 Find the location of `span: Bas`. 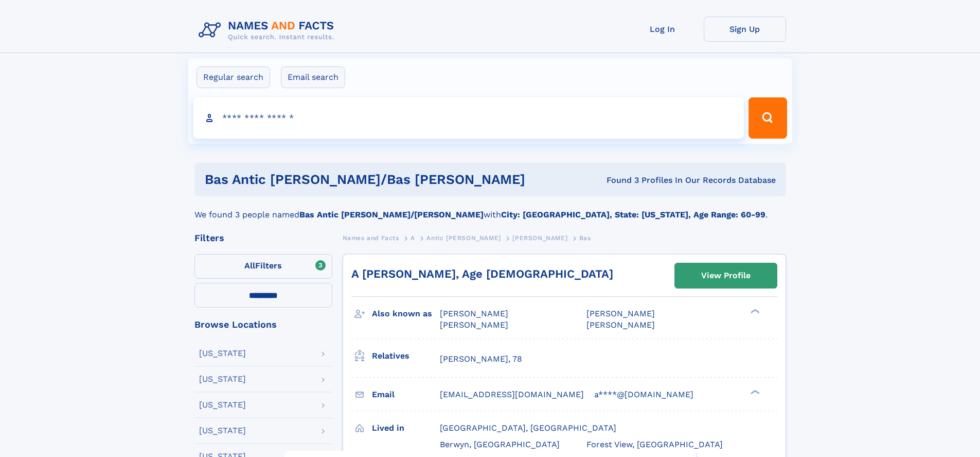

span: Bas is located at coordinates (585, 238).